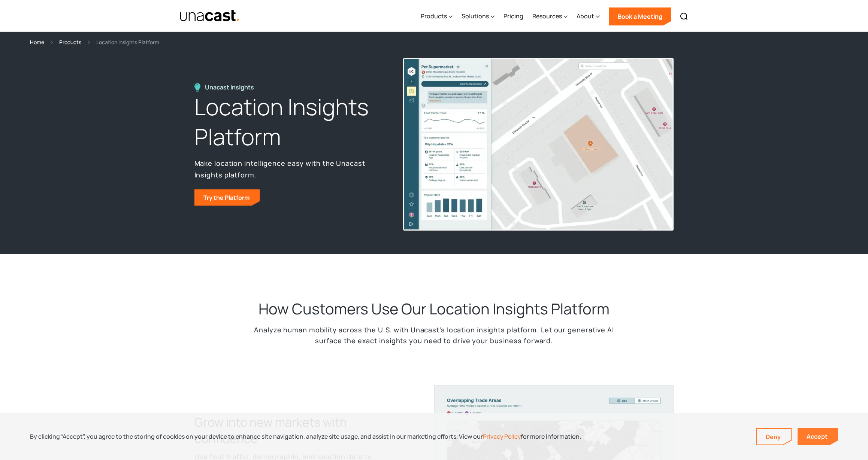 Image resolution: width=868 pixels, height=460 pixels. What do you see at coordinates (37, 42) in the screenshot?
I see `a: Home` at bounding box center [37, 42].